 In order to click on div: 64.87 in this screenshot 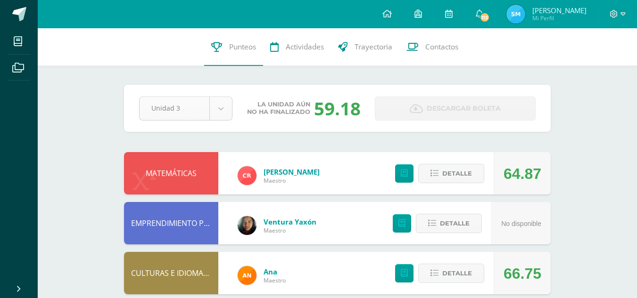, I will do `click(522, 174)`.